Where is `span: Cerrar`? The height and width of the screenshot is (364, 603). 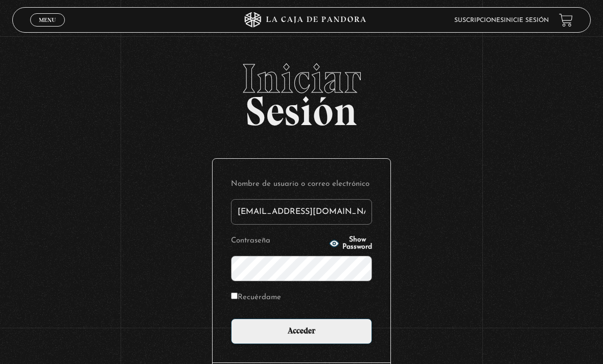 span: Cerrar is located at coordinates (47, 29).